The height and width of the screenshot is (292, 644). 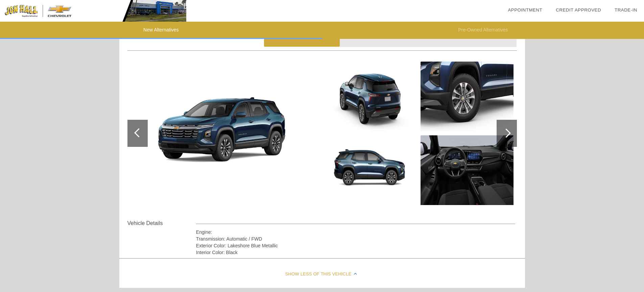 I want to click on div: Vehicle Details, so click(x=162, y=223).